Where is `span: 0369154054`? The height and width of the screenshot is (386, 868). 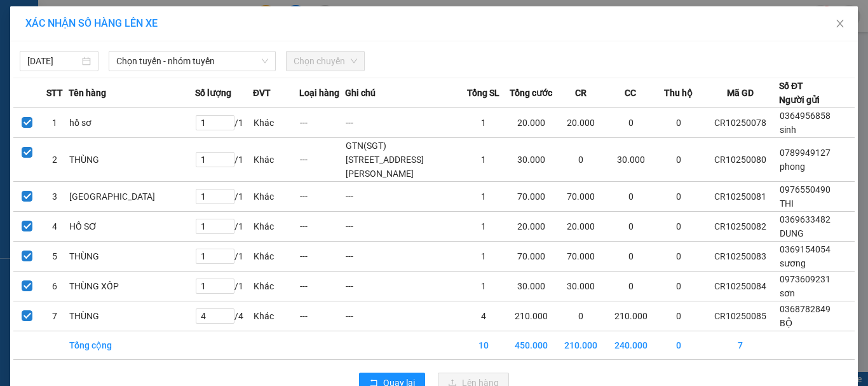 span: 0369154054 is located at coordinates (805, 249).